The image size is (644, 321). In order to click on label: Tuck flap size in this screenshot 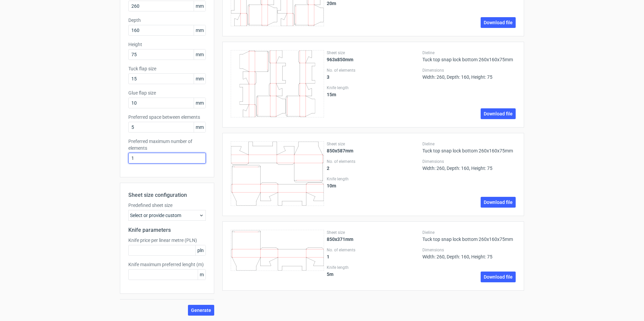, I will do `click(167, 68)`.